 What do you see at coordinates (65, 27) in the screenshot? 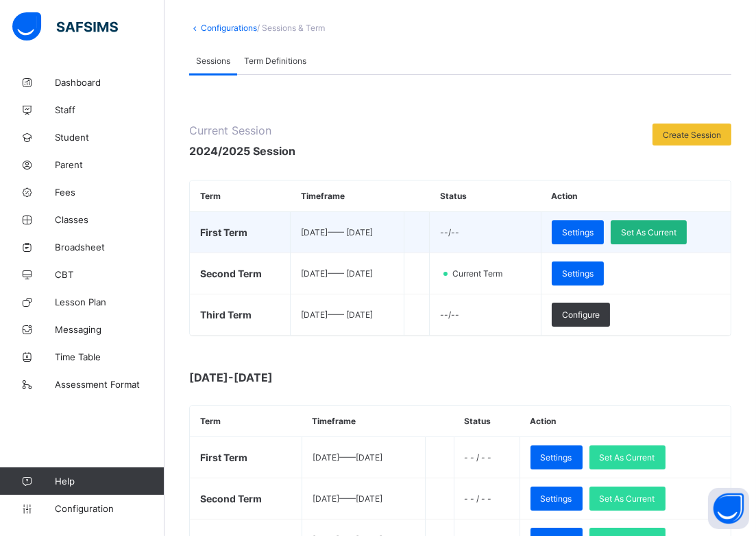
I see `img: safsims` at bounding box center [65, 27].